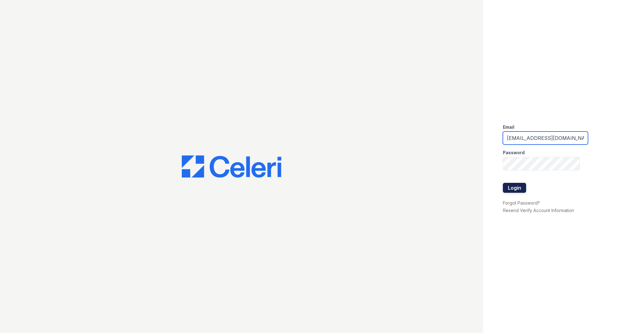 Image resolution: width=644 pixels, height=333 pixels. What do you see at coordinates (538, 210) in the screenshot?
I see `a: Resend Verify Account Information` at bounding box center [538, 210].